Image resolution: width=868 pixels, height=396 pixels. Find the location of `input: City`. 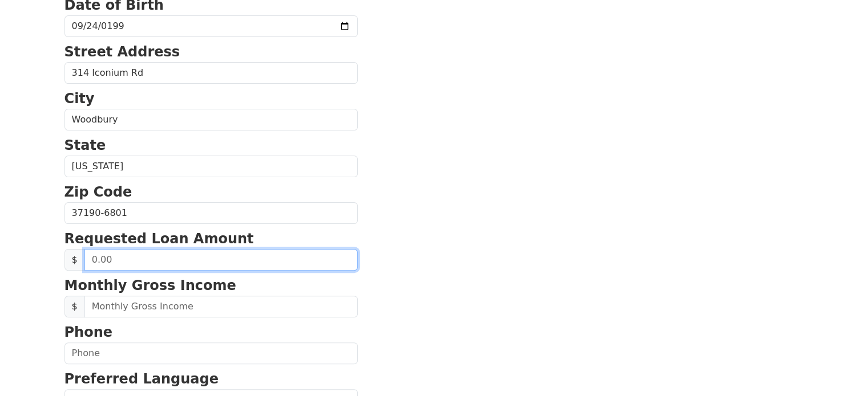

input: City is located at coordinates (211, 120).